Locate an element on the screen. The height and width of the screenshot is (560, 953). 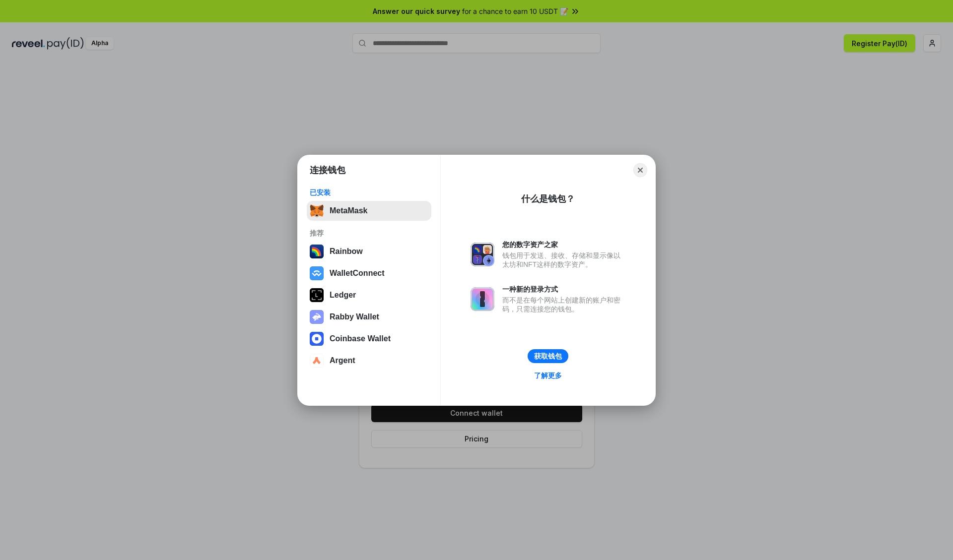
div: 钱包用于发送、接收、存储和显示像以太坊和NFT这样的数字资产。 is located at coordinates (564, 260).